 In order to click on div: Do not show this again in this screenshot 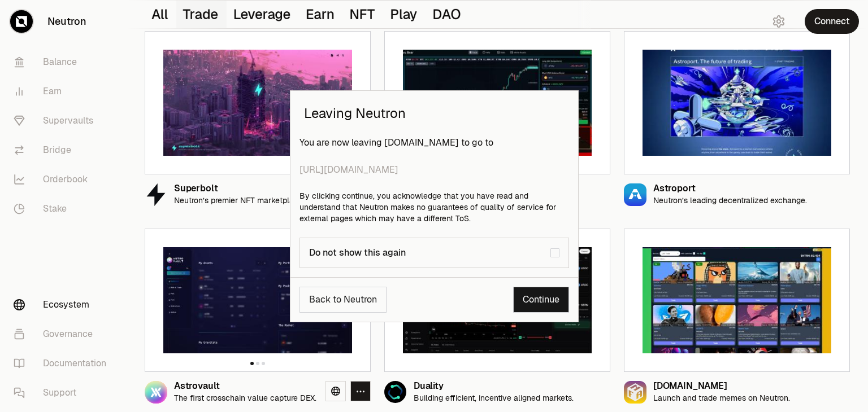, I will do `click(430, 253)`.